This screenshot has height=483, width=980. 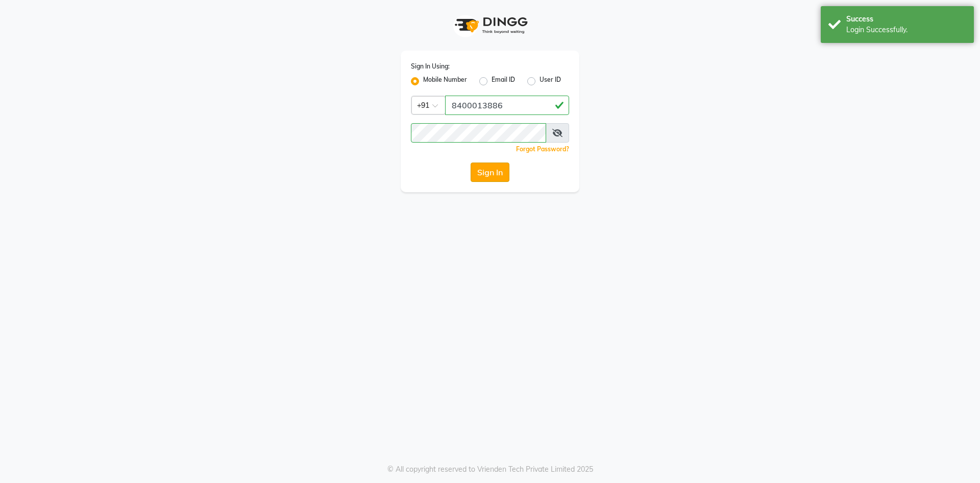 What do you see at coordinates (430, 66) in the screenshot?
I see `label: Sign In Using:` at bounding box center [430, 66].